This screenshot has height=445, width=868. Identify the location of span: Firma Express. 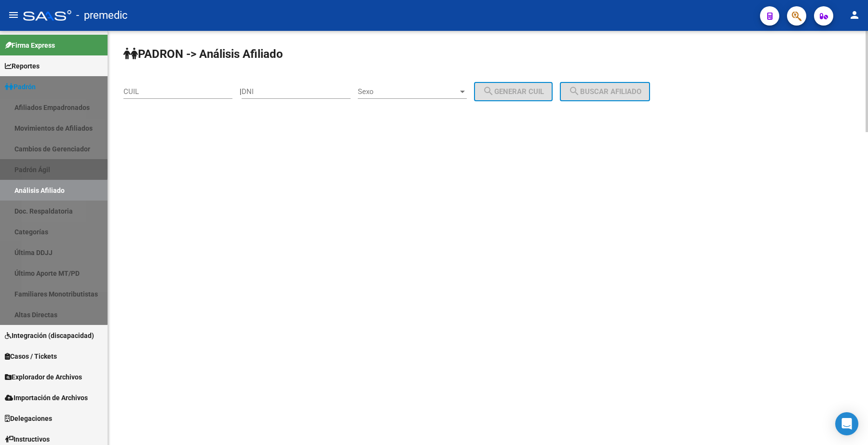
(30, 46).